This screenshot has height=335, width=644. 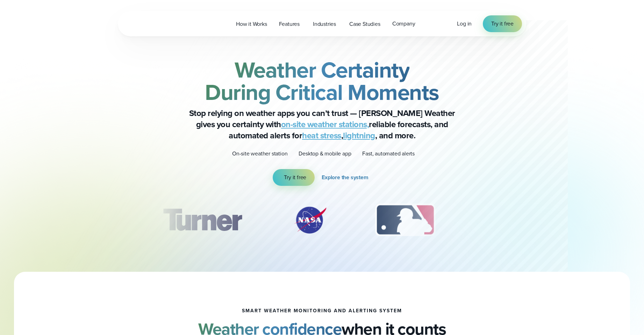 I want to click on span: Industries, so click(x=324, y=24).